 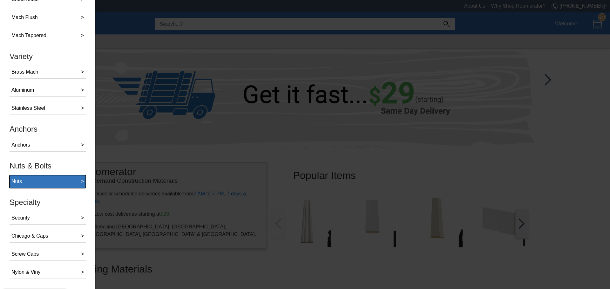 What do you see at coordinates (48, 90) in the screenshot?
I see `button: Aluminum>` at bounding box center [48, 90].